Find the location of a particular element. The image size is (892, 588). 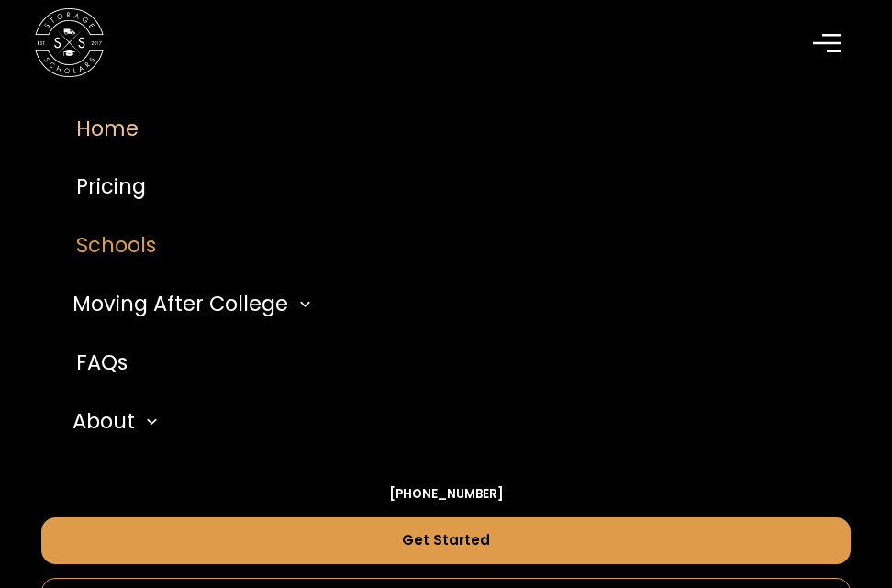

a: FAQs is located at coordinates (446, 363).